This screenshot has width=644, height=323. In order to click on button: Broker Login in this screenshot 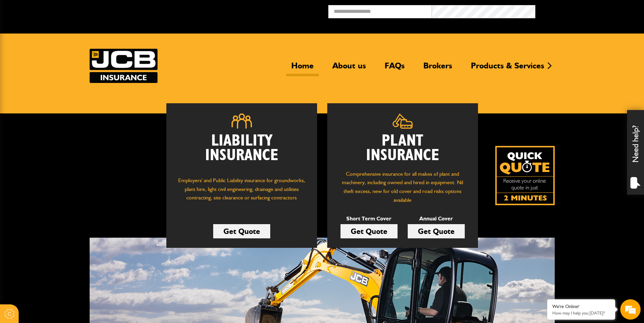, I will do `click(587, 10)`.